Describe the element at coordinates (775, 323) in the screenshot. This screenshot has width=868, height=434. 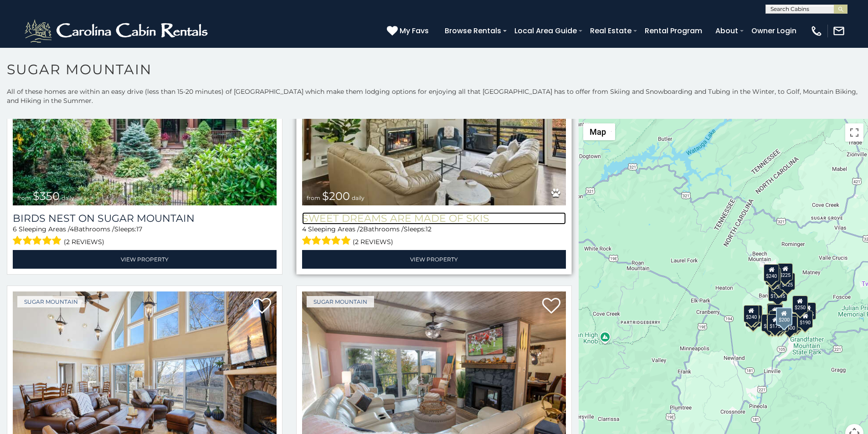
I see `div: $175` at that location.